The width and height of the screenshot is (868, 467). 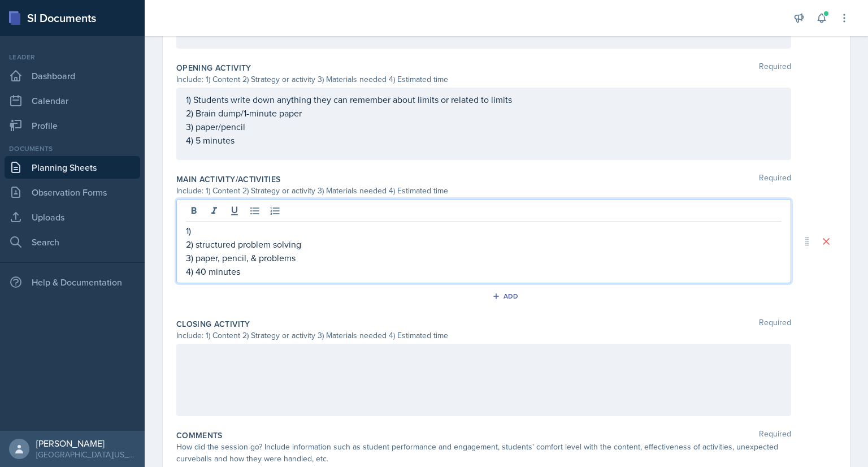 What do you see at coordinates (484, 453) in the screenshot?
I see `div: How did the session go? Include information such as student performance and engagement, students'...` at bounding box center [484, 453].